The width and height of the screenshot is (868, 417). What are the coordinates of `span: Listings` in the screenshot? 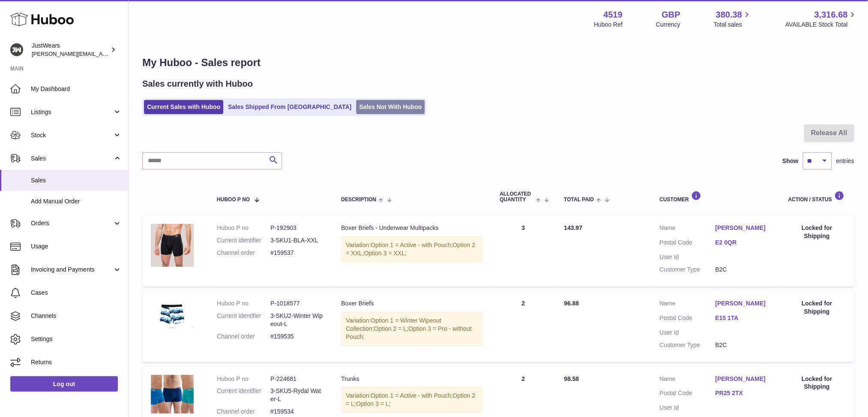 It's located at (72, 112).